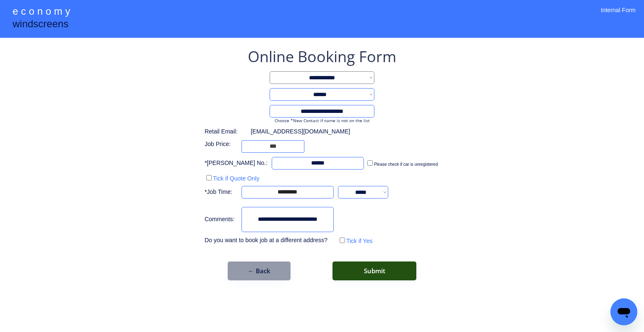 This screenshot has width=644, height=332. Describe the element at coordinates (236, 179) in the screenshot. I see `label: Tick if Quote Only` at that location.